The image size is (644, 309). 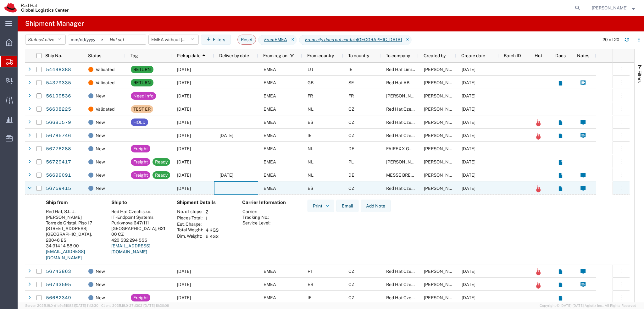 I want to click on span: Active, so click(x=48, y=40).